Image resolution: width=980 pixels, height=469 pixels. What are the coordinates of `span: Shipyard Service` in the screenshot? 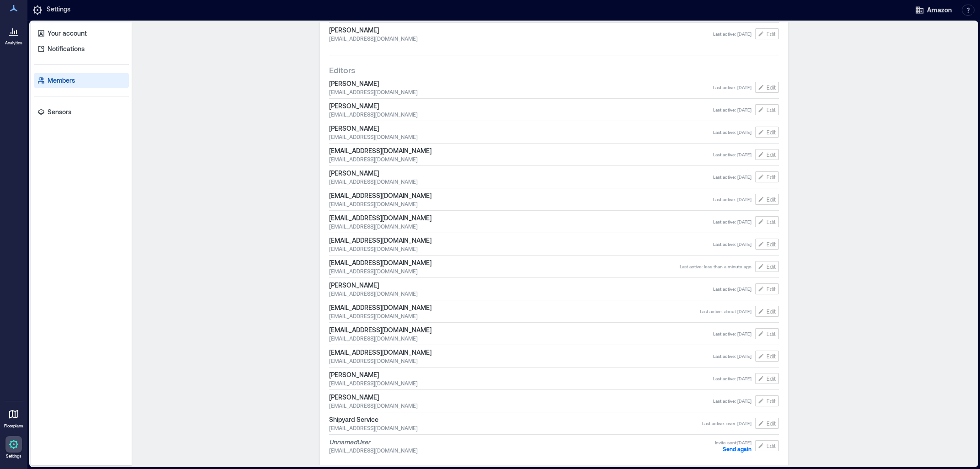 It's located at (516, 419).